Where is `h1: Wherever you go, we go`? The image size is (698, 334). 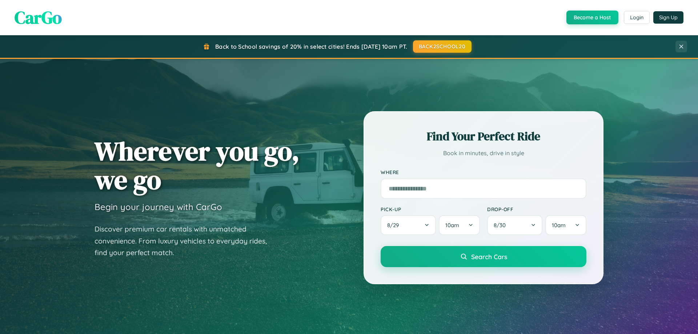 h1: Wherever you go, we go is located at coordinates (197, 166).